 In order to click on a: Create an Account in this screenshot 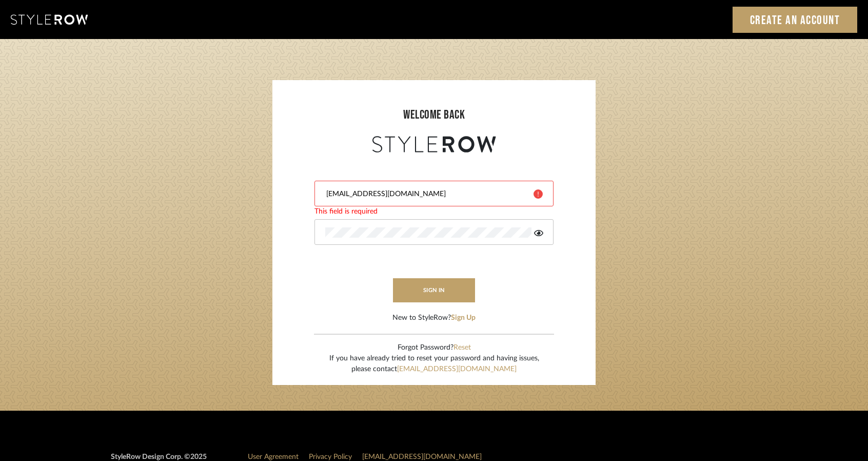, I will do `click(795, 19)`.